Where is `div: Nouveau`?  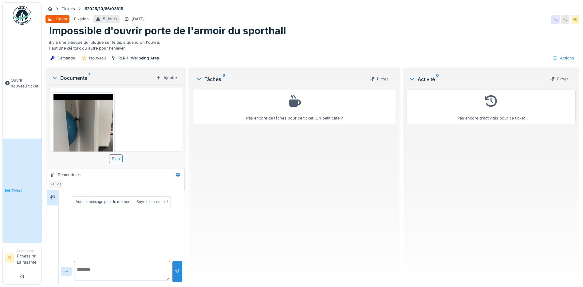
div: Nouveau is located at coordinates (97, 58).